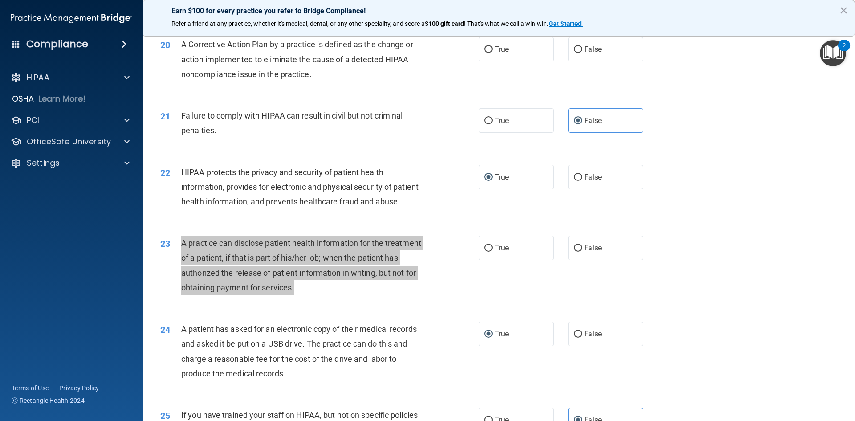 The width and height of the screenshot is (855, 421). What do you see at coordinates (297, 59) in the screenshot?
I see `span: A Corrective Action Plan by a practice is defined as the change or action implemented to eliminat...` at bounding box center [297, 59].